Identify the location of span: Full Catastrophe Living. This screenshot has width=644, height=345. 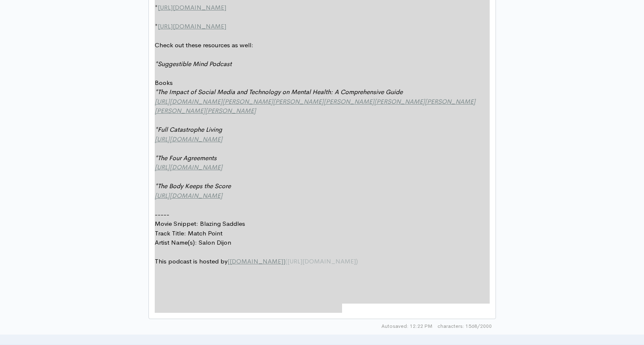
(190, 130).